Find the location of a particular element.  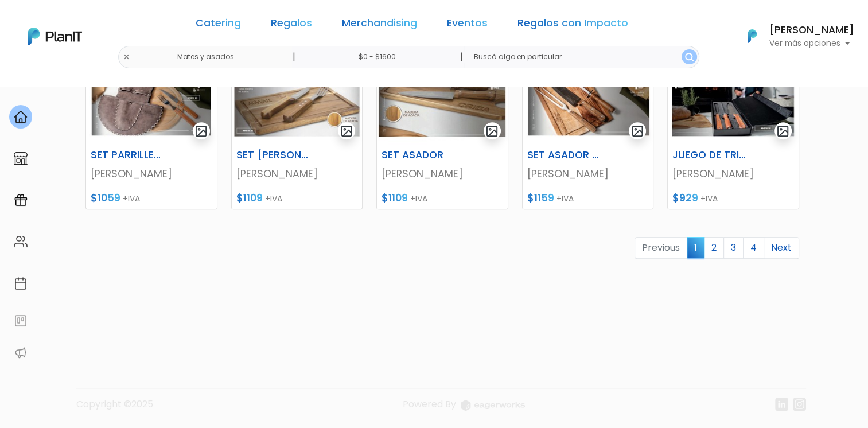

img: calendar-87d922413cdce8b2cf7b7f5f62616a5cf9e4887200fb71536465627b3292af00.svg is located at coordinates (21, 283).